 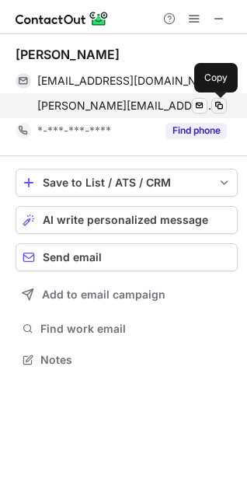 I want to click on button: Send email, so click(x=127, y=258).